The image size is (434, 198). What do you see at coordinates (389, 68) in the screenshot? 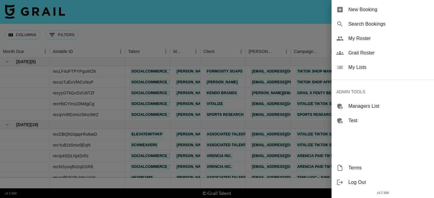
I see `span: My Lists` at bounding box center [389, 68].